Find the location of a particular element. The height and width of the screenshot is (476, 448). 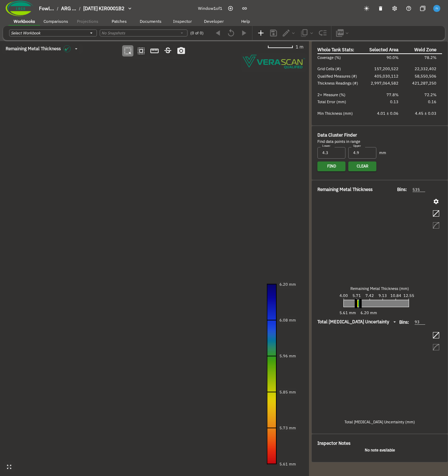

nav: breadcrumb is located at coordinates (82, 8).